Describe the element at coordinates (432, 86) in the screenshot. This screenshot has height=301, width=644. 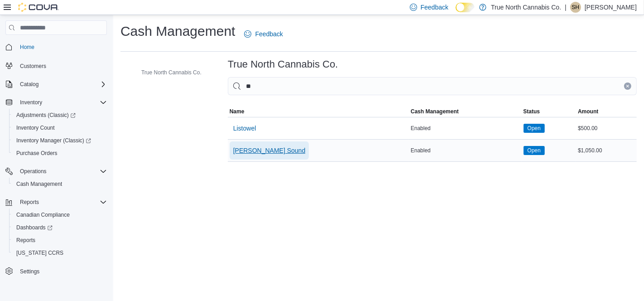
I see `input: This is a search bar. As you type, the results lower in the page will automatically filter.` at that location.